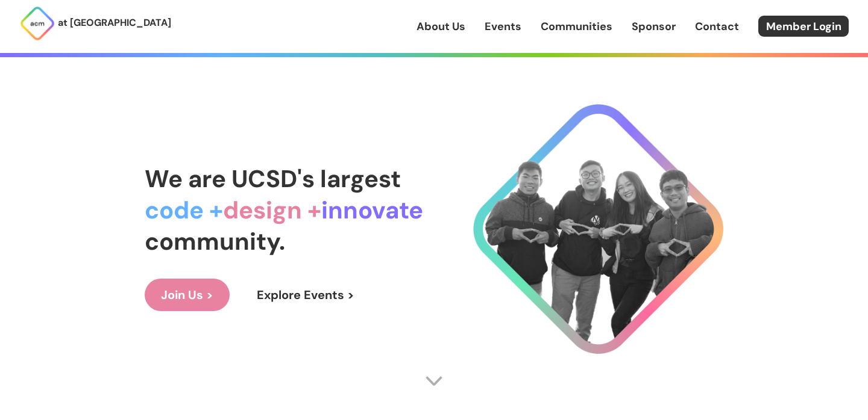 The image size is (868, 420). I want to click on a: Communities, so click(576, 27).